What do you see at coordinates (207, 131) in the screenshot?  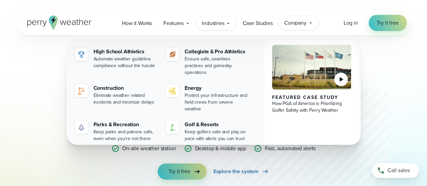 I see `a: Golf & Resorts Keep golfers safe and play on pace with alerts you can trust` at bounding box center [207, 131].